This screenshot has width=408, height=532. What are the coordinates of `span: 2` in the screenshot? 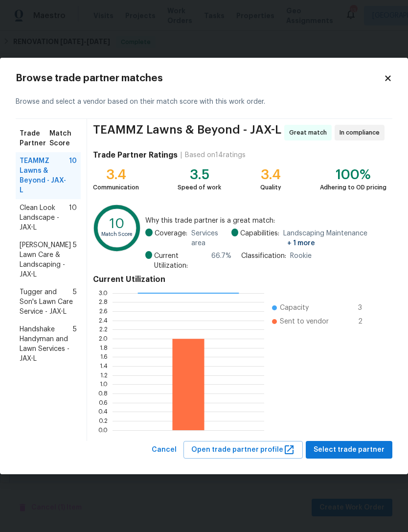 It's located at (366, 321).